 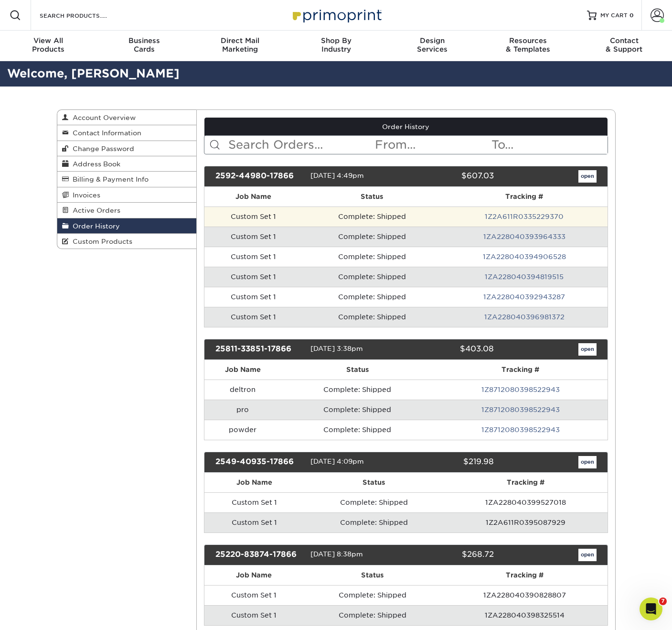 I want to click on div: 25220-83874-17866, so click(x=259, y=555).